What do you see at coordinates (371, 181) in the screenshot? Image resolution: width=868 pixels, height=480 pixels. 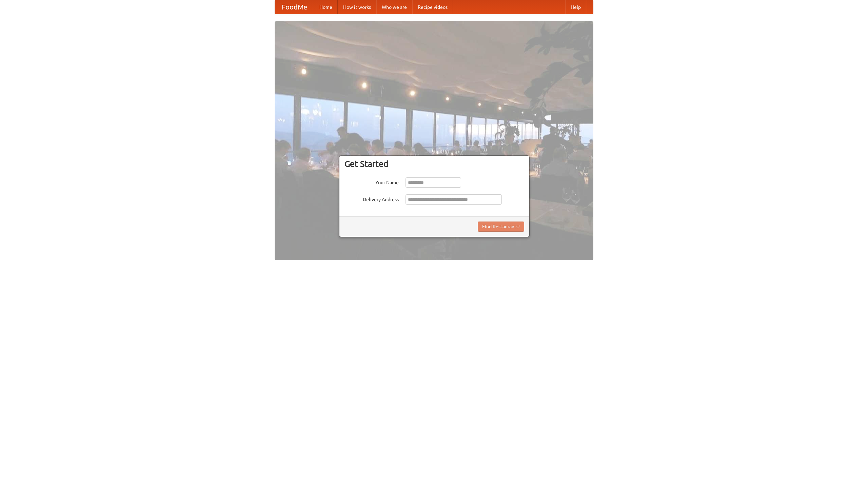 I see `label: Your Name` at bounding box center [371, 181].